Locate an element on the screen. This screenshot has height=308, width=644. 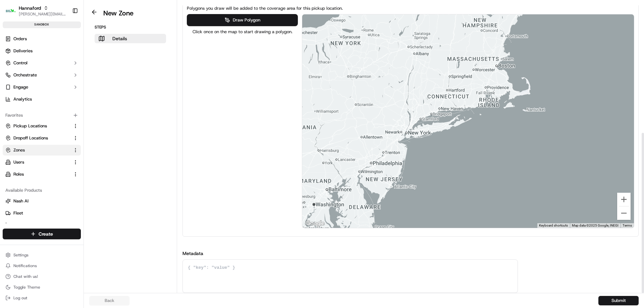
a: Open this area in Google Maps (opens a new window) is located at coordinates (315, 224).